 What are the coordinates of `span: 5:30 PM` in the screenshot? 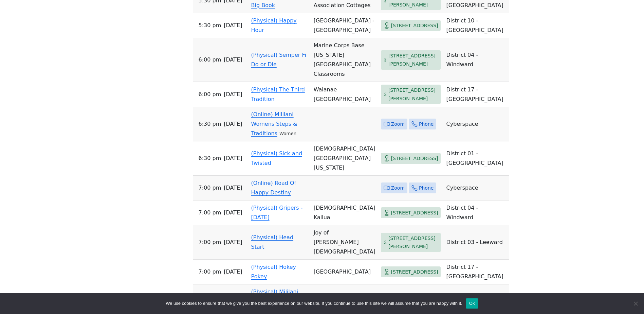 It's located at (210, 25).